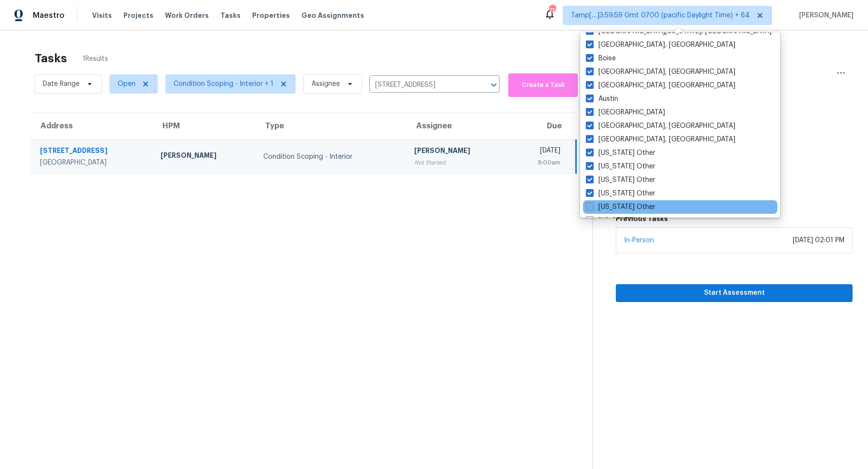  I want to click on span: Create a Task, so click(543, 85).